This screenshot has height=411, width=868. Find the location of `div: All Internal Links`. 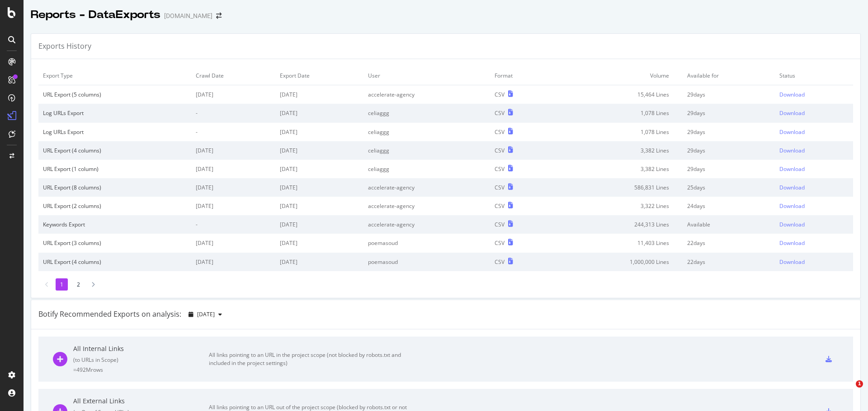

div: All Internal Links is located at coordinates (141, 349).